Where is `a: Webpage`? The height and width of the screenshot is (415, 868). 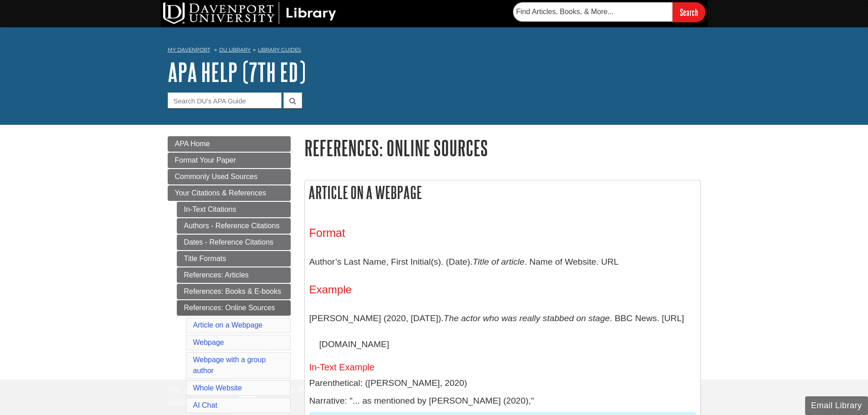 a: Webpage is located at coordinates (209, 342).